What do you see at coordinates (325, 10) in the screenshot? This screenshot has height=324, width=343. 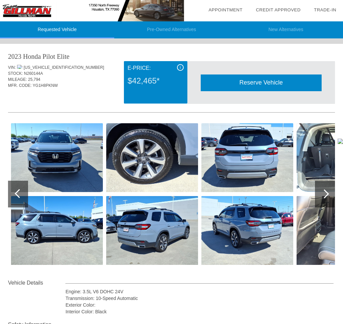 I see `a: Trade-In` at bounding box center [325, 10].